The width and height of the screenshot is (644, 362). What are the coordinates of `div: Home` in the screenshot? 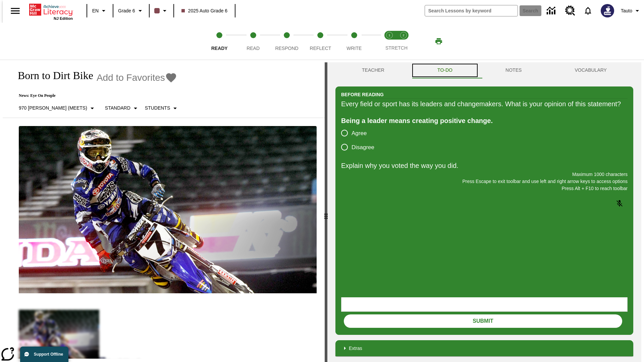 It's located at (51, 12).